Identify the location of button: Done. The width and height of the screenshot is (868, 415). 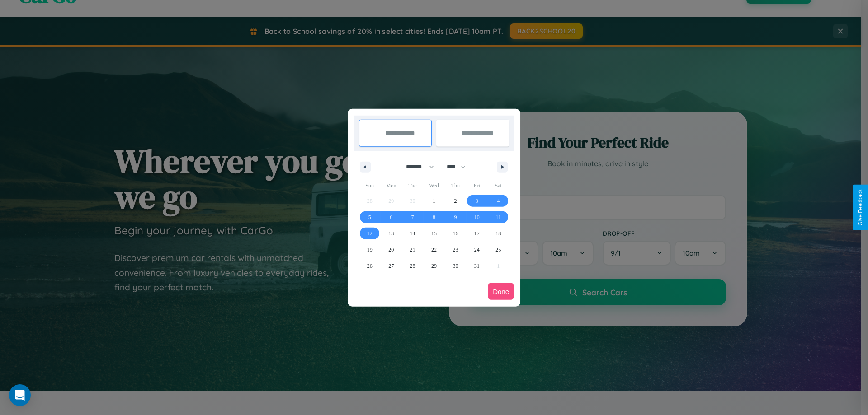
(501, 291).